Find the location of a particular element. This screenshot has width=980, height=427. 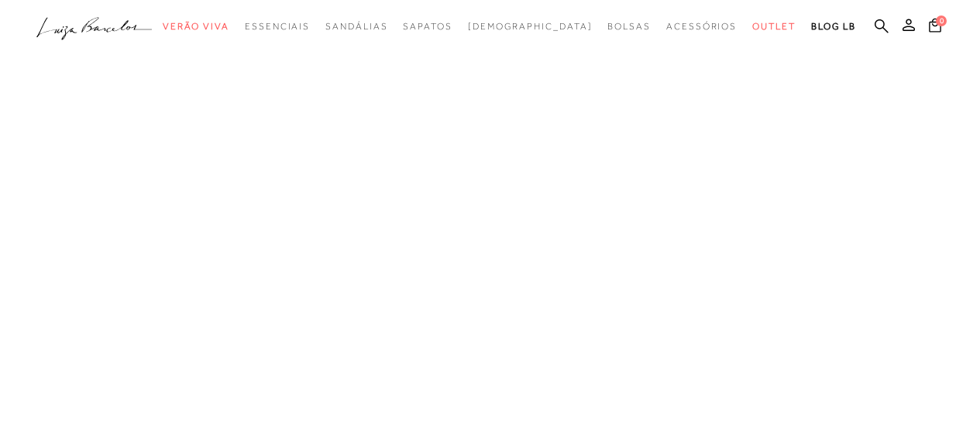

span: Bolsas is located at coordinates (629, 27).